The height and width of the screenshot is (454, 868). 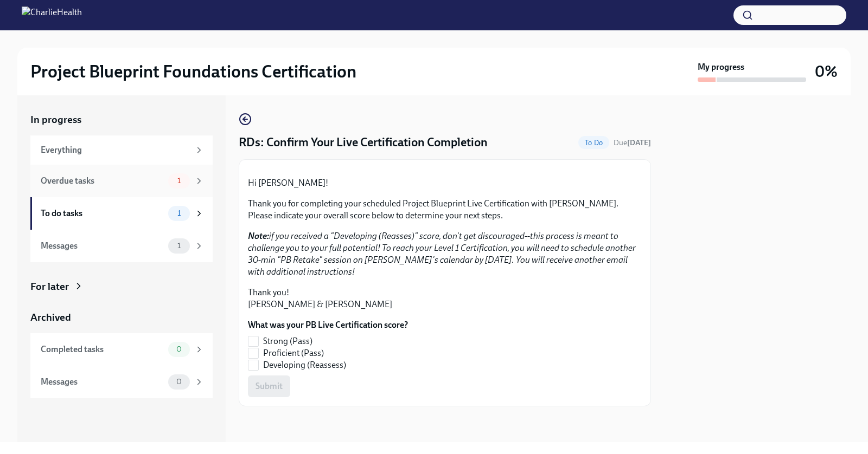 What do you see at coordinates (122, 349) in the screenshot?
I see `a: Completed tasks0` at bounding box center [122, 349].